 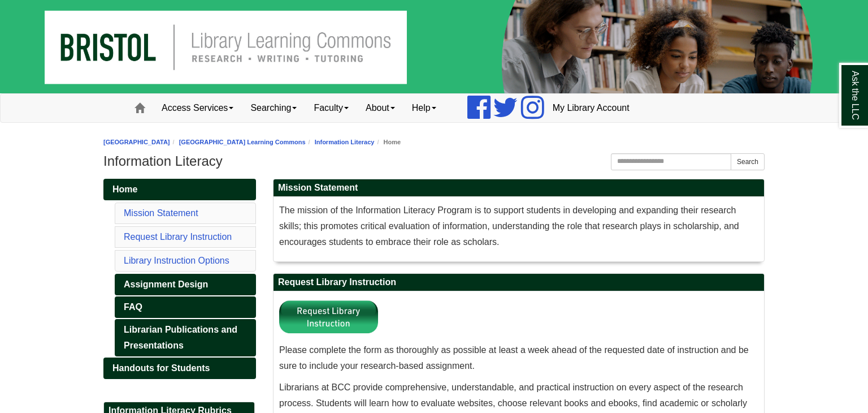 I want to click on img: Library Instruction Button, so click(x=329, y=317).